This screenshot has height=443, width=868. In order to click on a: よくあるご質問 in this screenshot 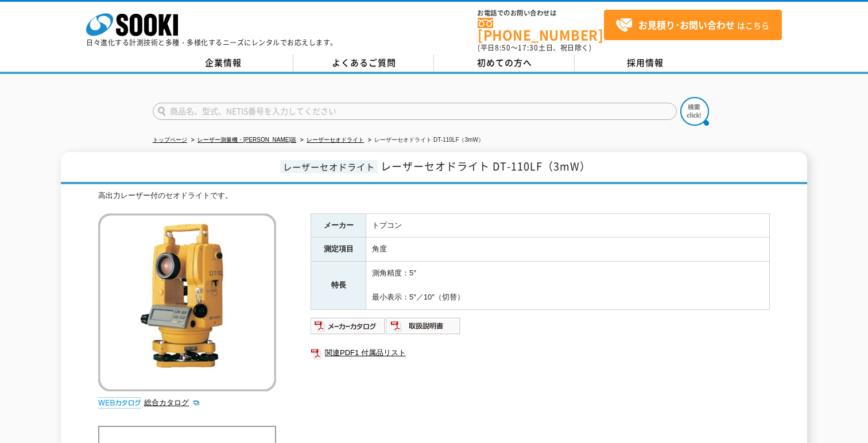, I will do `click(363, 63)`.